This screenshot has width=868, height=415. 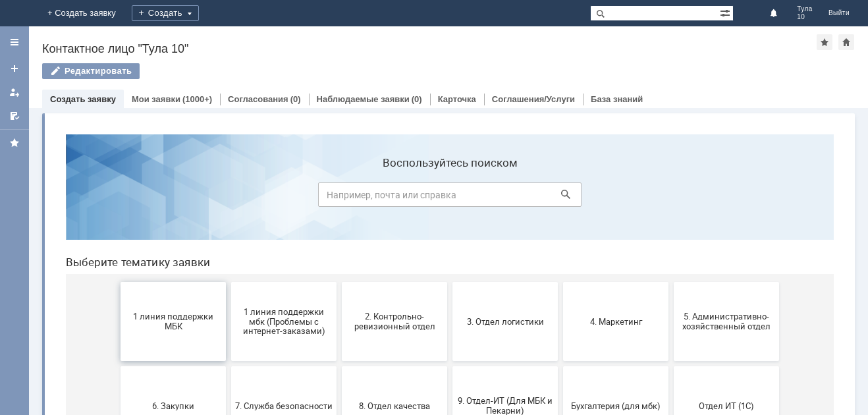 I want to click on button: Франчайзинг, so click(x=449, y=366).